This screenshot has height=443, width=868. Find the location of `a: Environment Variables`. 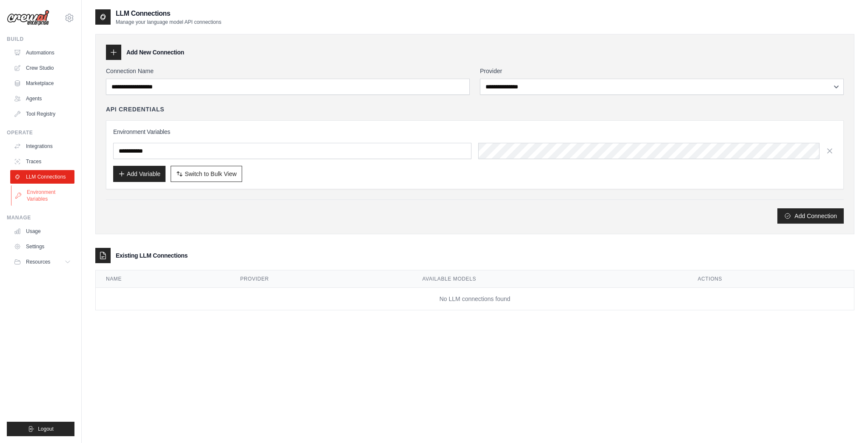

a: Environment Variables is located at coordinates (43, 196).